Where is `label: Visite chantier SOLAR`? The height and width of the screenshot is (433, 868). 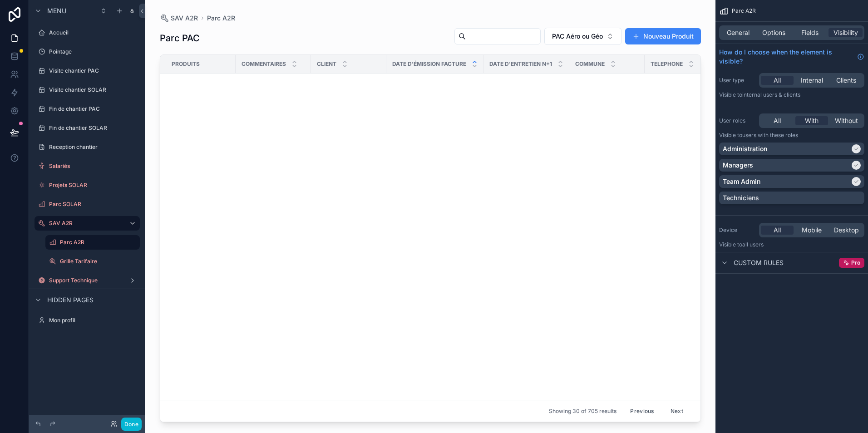
label: Visite chantier SOLAR is located at coordinates (93, 90).